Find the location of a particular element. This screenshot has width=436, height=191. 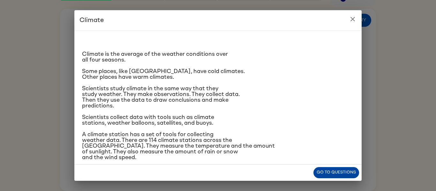

button: close is located at coordinates (352, 19).